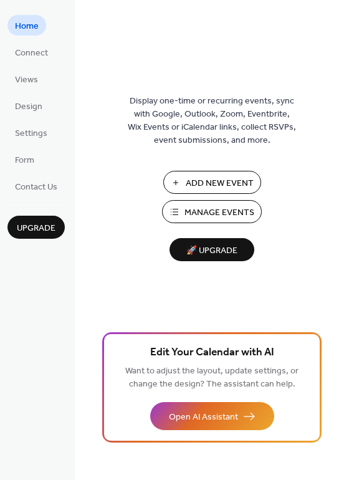 Image resolution: width=349 pixels, height=480 pixels. I want to click on span: Contact Us, so click(36, 187).